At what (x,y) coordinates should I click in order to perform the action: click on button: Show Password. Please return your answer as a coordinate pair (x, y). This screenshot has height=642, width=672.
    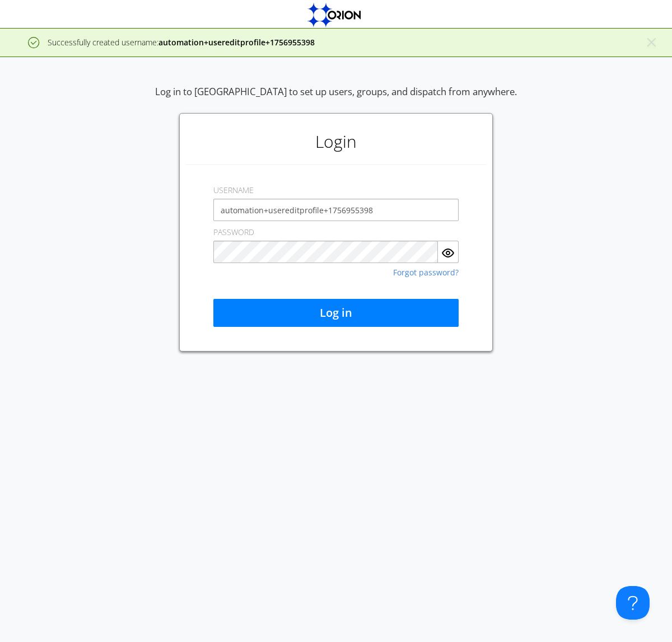
    Looking at the image, I should click on (448, 252).